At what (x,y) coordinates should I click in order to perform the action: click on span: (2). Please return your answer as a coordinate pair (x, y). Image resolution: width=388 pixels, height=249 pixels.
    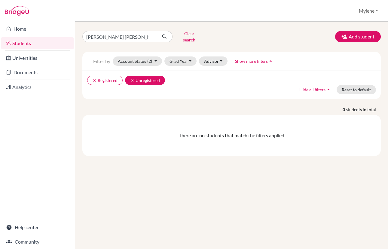
    Looking at the image, I should click on (150, 61).